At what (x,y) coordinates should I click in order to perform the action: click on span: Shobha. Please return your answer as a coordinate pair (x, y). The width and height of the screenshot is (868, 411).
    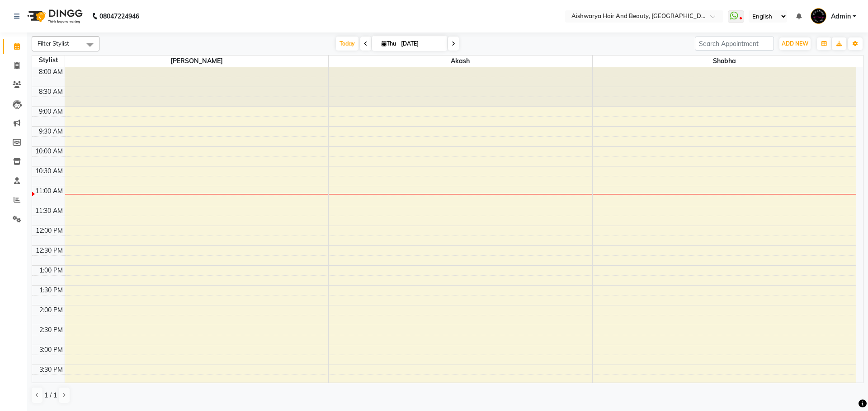
    Looking at the image, I should click on (724, 61).